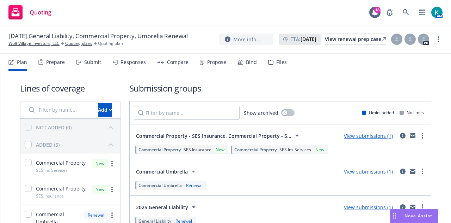  Describe the element at coordinates (167, 207) in the screenshot. I see `button: 2025 General Liability` at that location.